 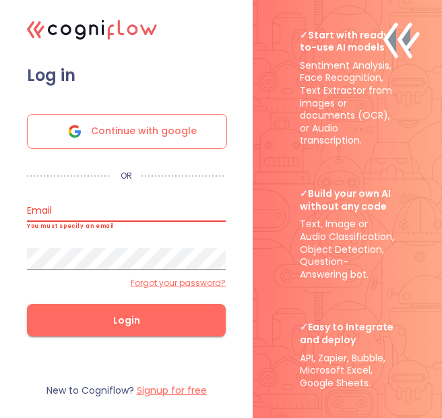 What do you see at coordinates (347, 199) in the screenshot?
I see `span: Build your own AI without any code` at bounding box center [347, 199].